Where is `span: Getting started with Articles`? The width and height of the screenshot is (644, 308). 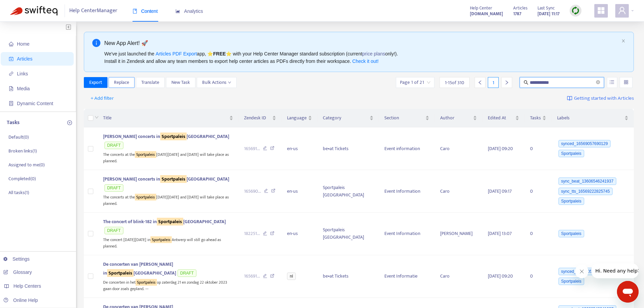
span: Getting started with Articles is located at coordinates (604, 98).